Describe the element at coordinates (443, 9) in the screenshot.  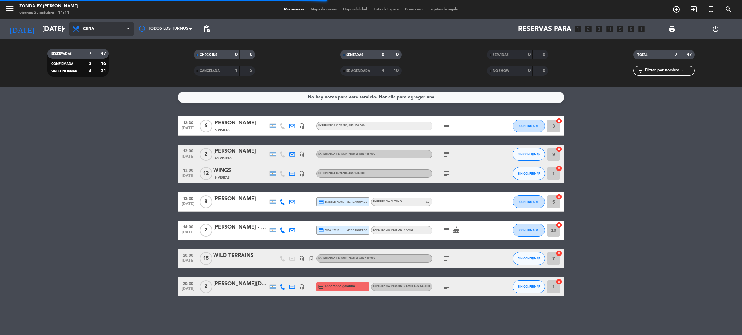
I see `span: Tarjetas de regalo` at that location.